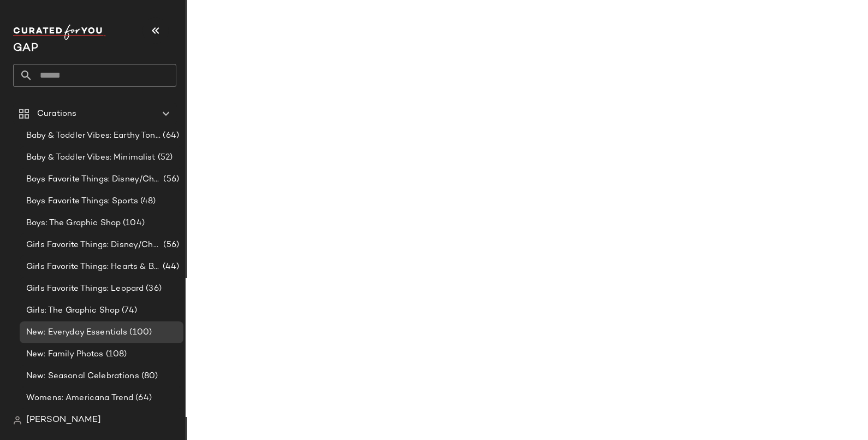  Describe the element at coordinates (79, 398) in the screenshot. I see `span: Womens: Americana Trend` at that location.